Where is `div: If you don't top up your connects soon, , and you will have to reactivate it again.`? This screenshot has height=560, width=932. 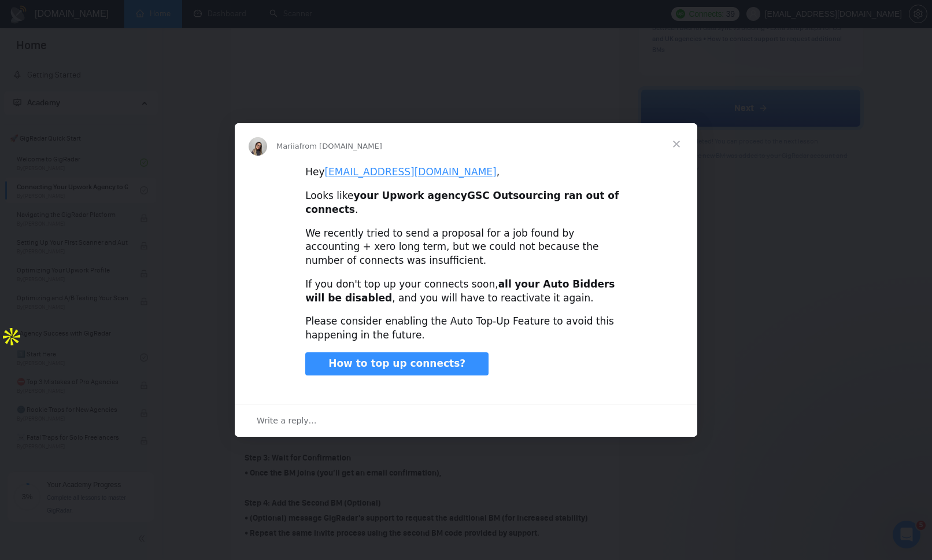
div: If you don't top up your connects soon, , and you will have to reactivate it again. is located at coordinates (466, 291).